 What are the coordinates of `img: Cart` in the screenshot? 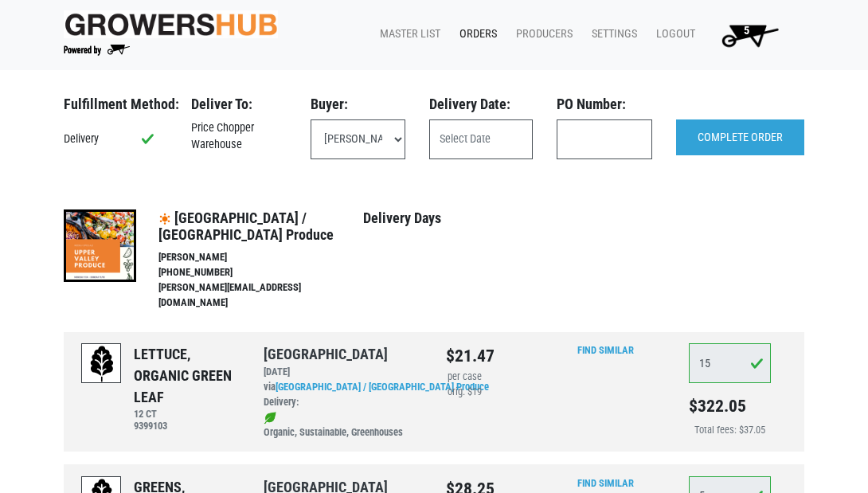 It's located at (749, 35).